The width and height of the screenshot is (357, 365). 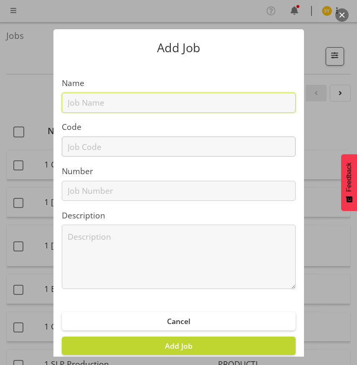 What do you see at coordinates (349, 177) in the screenshot?
I see `span: Feedback` at bounding box center [349, 177].